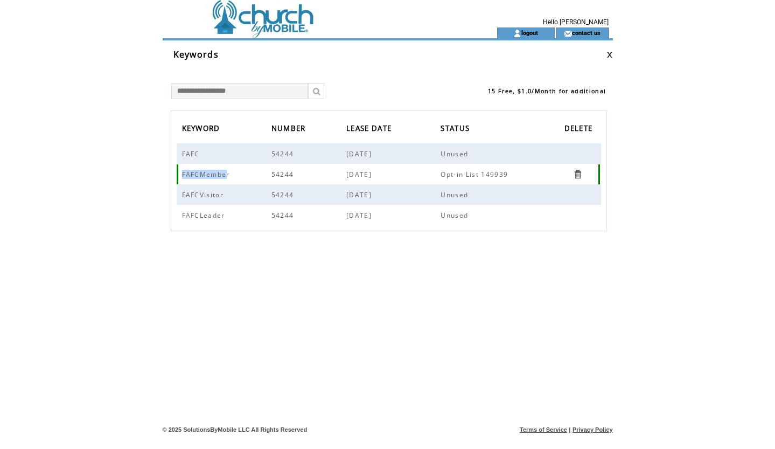  Describe the element at coordinates (586, 32) in the screenshot. I see `a: contact us` at that location.